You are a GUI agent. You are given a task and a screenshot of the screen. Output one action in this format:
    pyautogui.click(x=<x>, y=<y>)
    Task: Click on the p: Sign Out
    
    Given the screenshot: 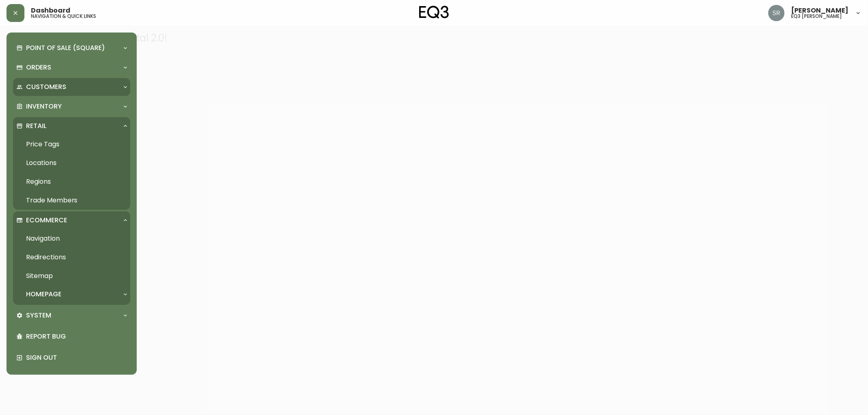 What is the action you would take?
    pyautogui.click(x=77, y=358)
    